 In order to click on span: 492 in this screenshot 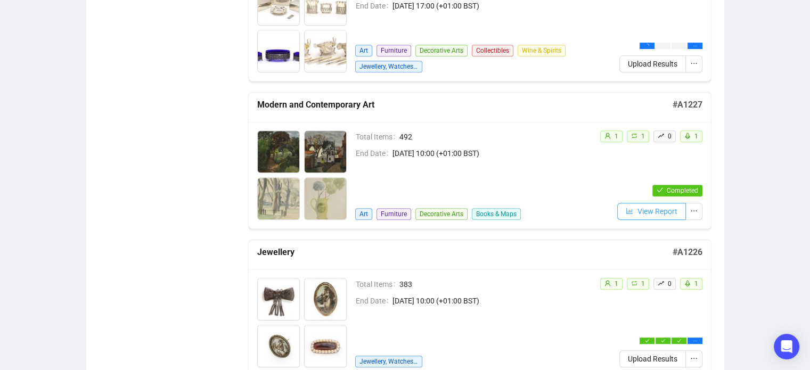, I will do `click(495, 137)`.